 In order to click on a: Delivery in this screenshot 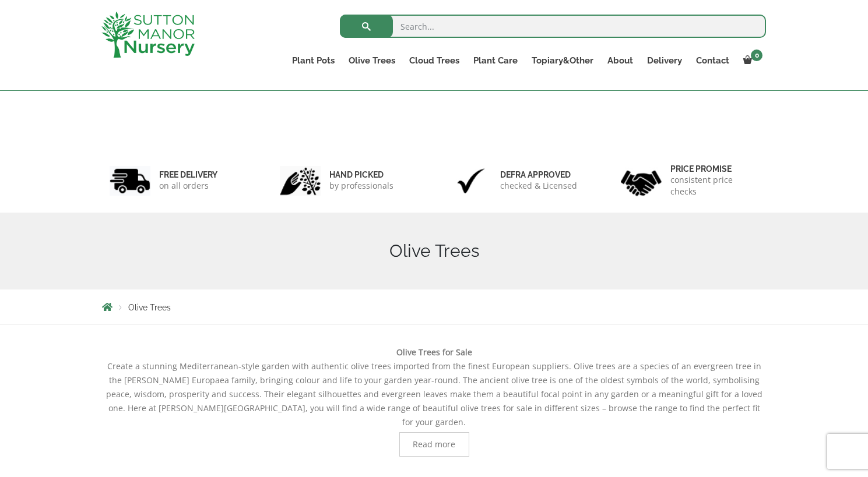, I will do `click(664, 61)`.